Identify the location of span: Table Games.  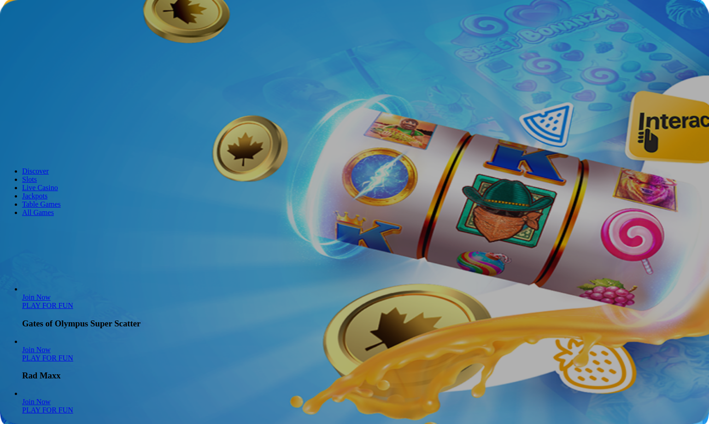
(41, 204).